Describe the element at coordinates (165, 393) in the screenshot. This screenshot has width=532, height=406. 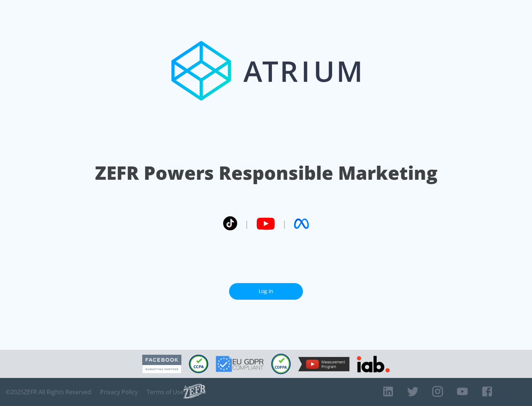
I see `a: Terms of Use` at that location.